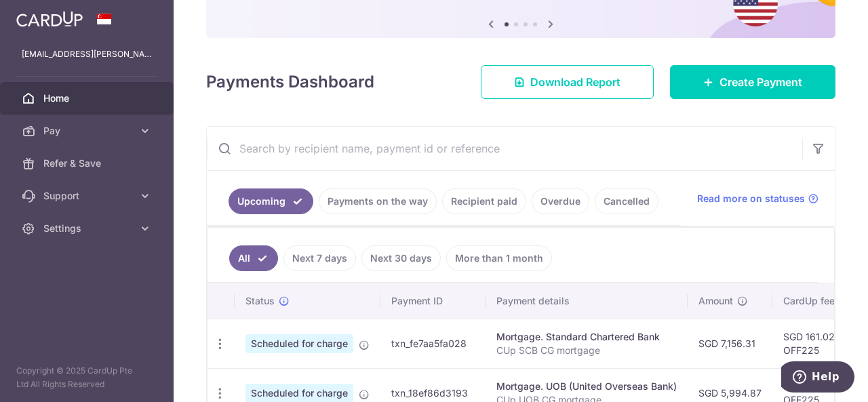  I want to click on span: Settings, so click(88, 228).